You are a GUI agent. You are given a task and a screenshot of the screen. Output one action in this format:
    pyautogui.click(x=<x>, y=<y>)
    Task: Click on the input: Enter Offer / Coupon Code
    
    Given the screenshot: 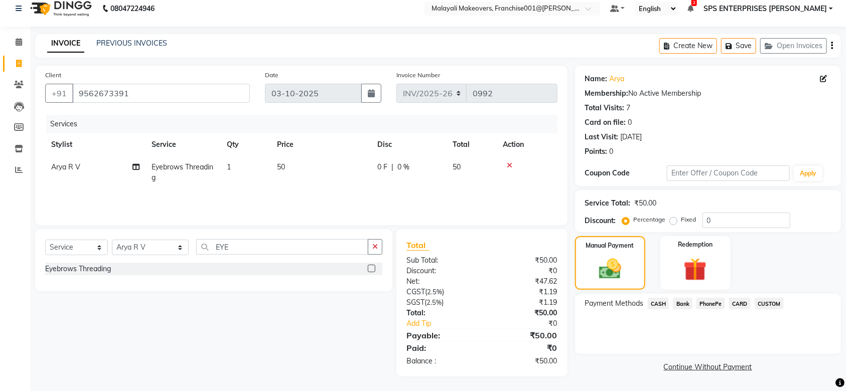 What is the action you would take?
    pyautogui.click(x=728, y=173)
    